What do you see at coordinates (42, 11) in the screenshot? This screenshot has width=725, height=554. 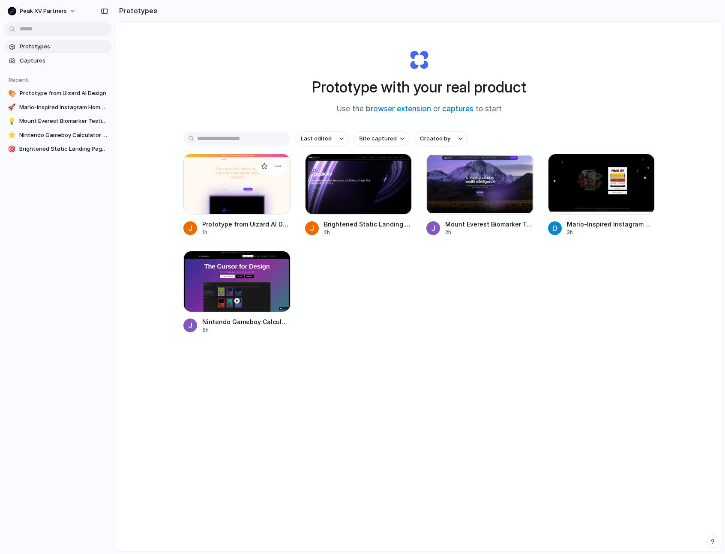 I see `button: Peak XV Partners` at bounding box center [42, 11].